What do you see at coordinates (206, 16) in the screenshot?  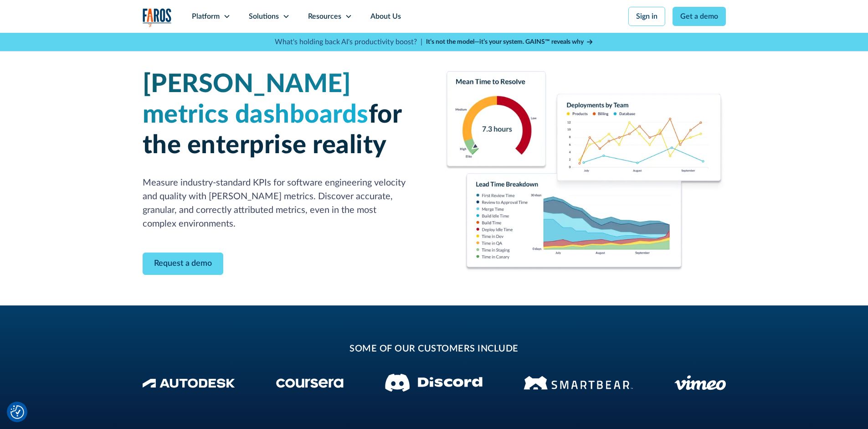 I see `div: Platform` at bounding box center [206, 16].